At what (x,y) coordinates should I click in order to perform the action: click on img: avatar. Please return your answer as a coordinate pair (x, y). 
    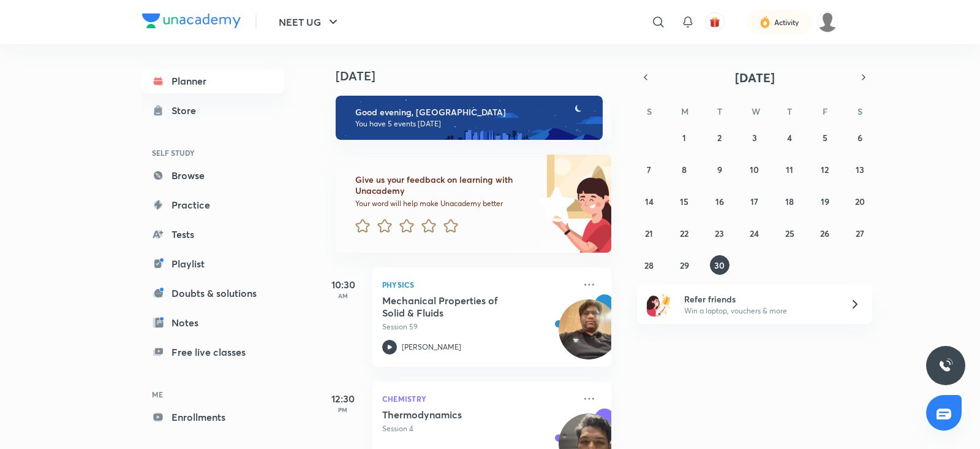
    Looking at the image, I should click on (715, 22).